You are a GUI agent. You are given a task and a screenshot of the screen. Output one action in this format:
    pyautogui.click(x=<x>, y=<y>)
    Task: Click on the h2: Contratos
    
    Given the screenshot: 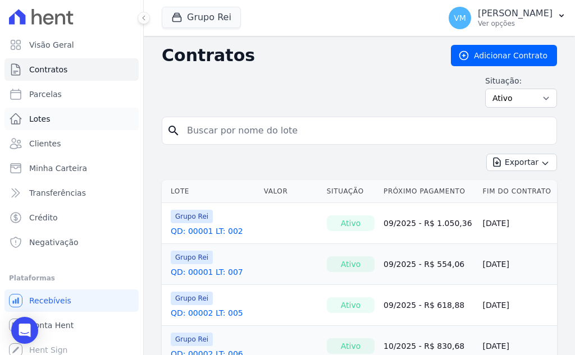 What is the action you would take?
    pyautogui.click(x=297, y=56)
    